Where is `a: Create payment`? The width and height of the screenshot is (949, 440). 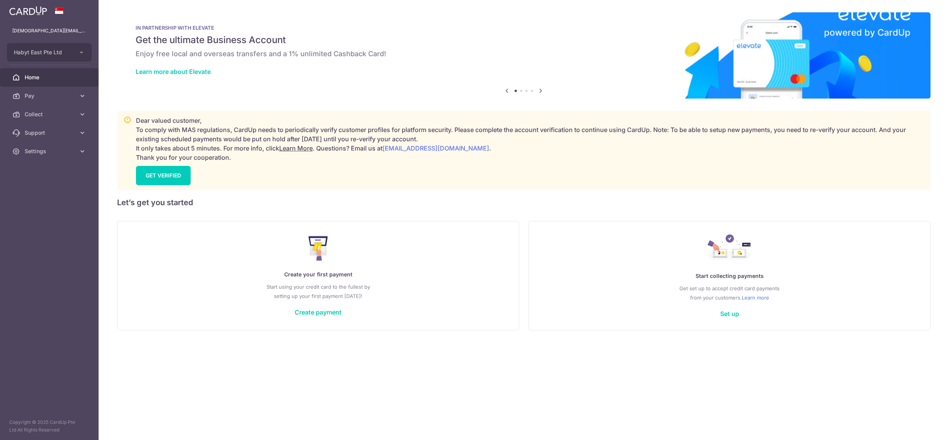
a: Create payment is located at coordinates (318, 312).